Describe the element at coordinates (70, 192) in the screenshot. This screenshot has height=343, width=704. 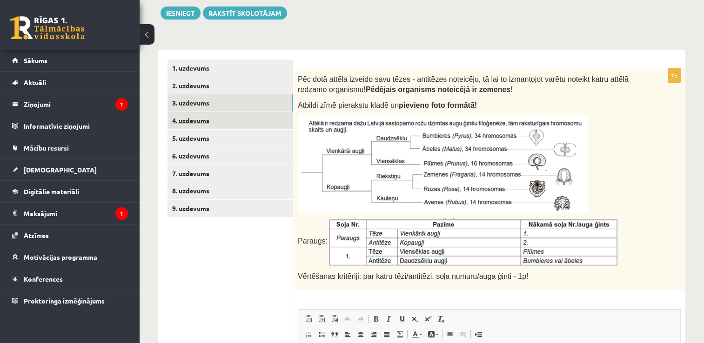
I see `a: Digitālie materiāli` at that location.